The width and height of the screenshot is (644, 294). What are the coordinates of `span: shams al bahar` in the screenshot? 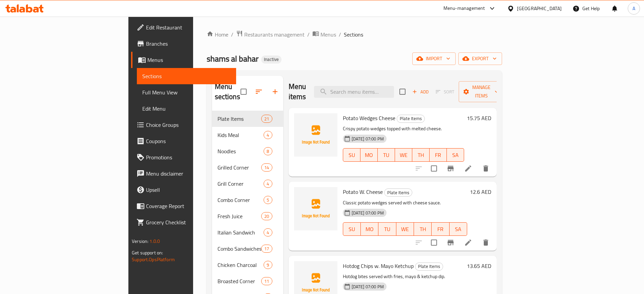 It's located at (232, 58).